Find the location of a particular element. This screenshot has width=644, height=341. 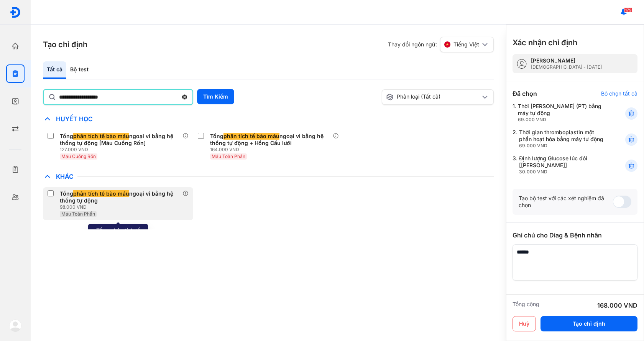

div: Thời gian thromboplastin một phần hoạt hóa bằng máy tự động is located at coordinates (563, 139).